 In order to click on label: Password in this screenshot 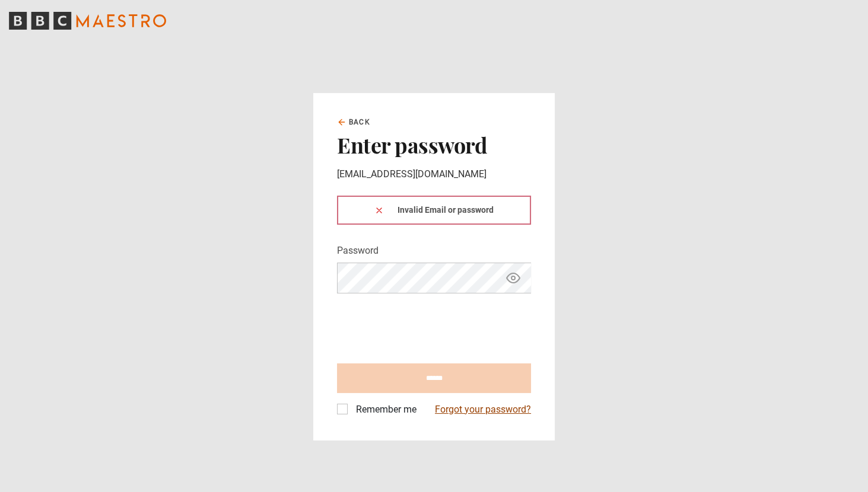, I will do `click(357, 251)`.